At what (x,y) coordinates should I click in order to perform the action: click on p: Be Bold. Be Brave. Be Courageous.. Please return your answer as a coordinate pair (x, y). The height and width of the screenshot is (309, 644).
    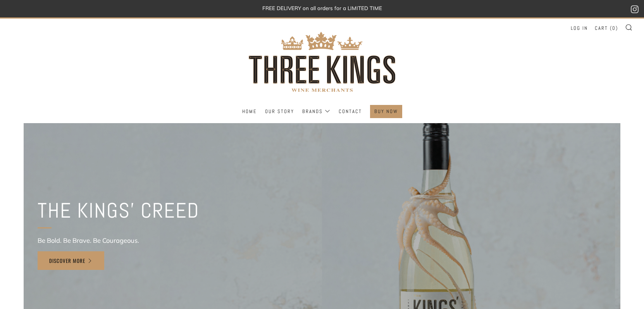
    Looking at the image, I should click on (118, 240).